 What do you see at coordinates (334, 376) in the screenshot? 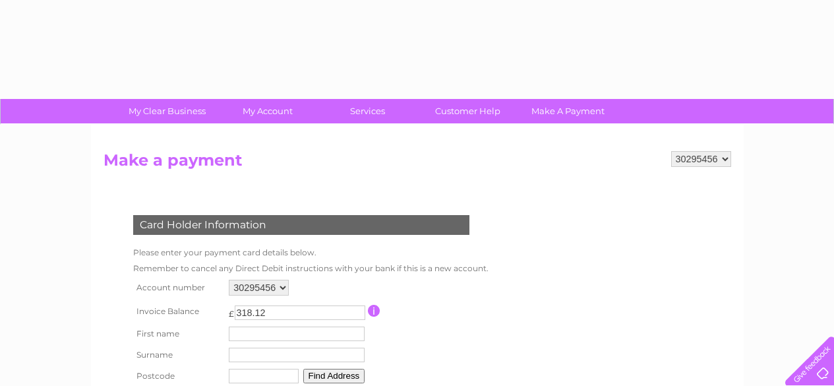
I see `button: Find Address` at bounding box center [334, 376].